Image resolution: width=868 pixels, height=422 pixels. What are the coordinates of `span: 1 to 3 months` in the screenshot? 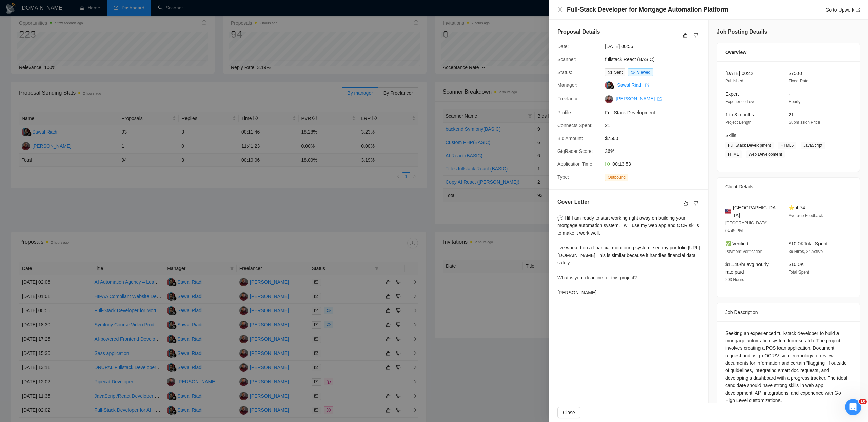 It's located at (740, 115).